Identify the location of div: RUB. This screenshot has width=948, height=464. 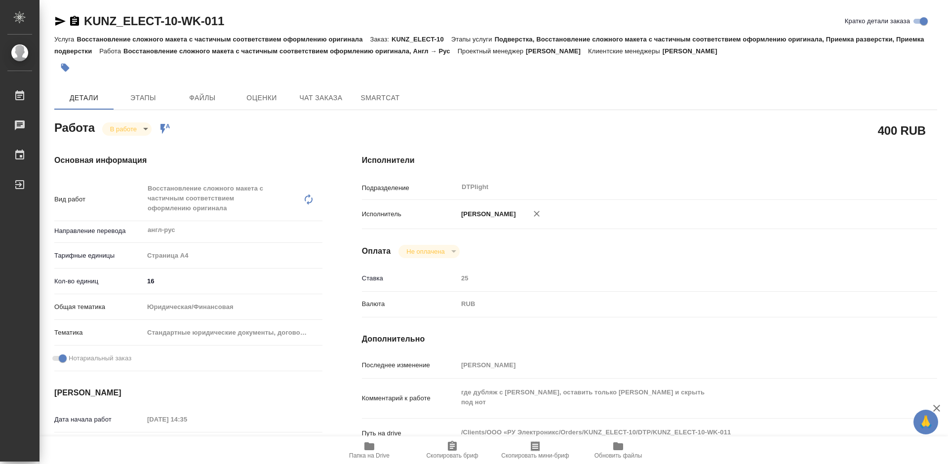
(673, 304).